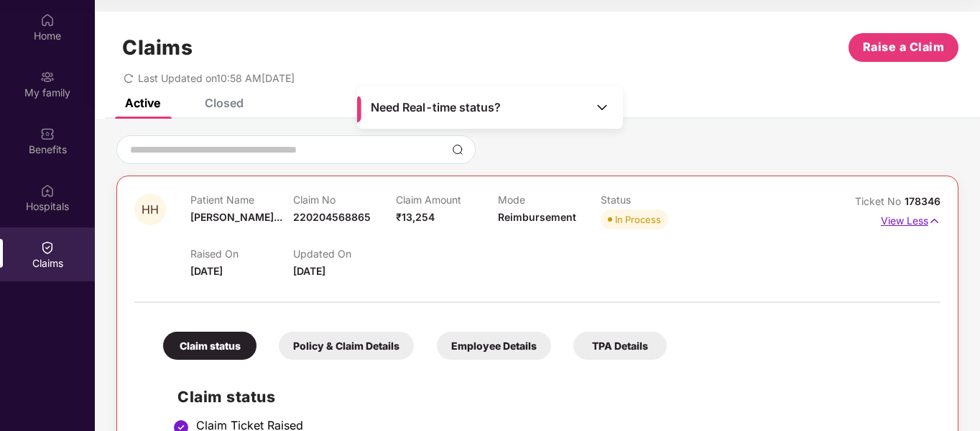 The image size is (980, 431). I want to click on div: Policy & Claim Details, so click(346, 345).